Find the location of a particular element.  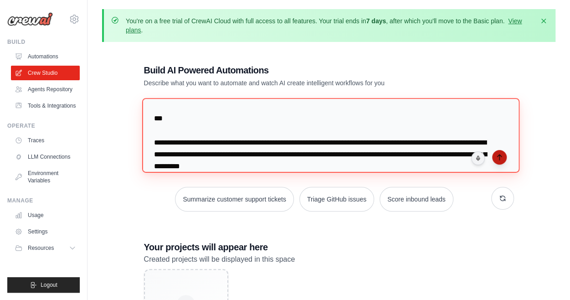

p: Created projects will be displayed in this space is located at coordinates (329, 259).